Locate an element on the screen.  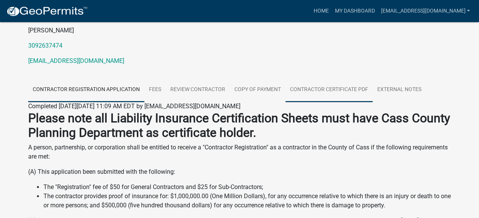
a: 3092637474 is located at coordinates (45, 45).